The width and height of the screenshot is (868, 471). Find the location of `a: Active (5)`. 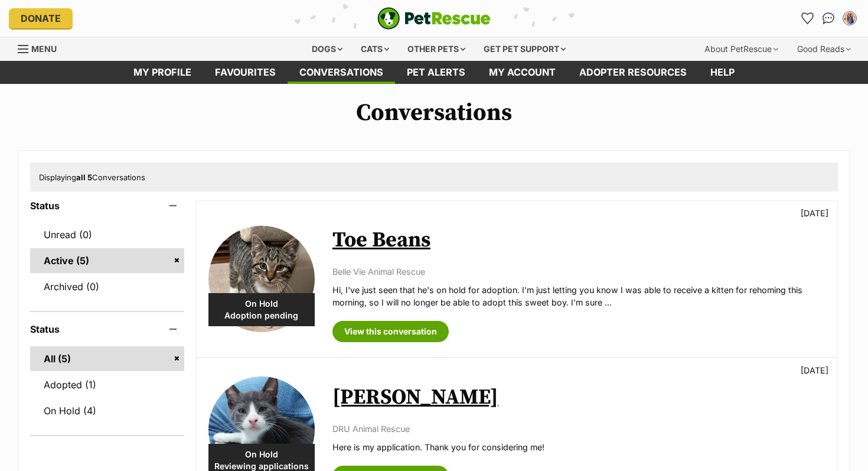

a: Active (5) is located at coordinates (107, 260).